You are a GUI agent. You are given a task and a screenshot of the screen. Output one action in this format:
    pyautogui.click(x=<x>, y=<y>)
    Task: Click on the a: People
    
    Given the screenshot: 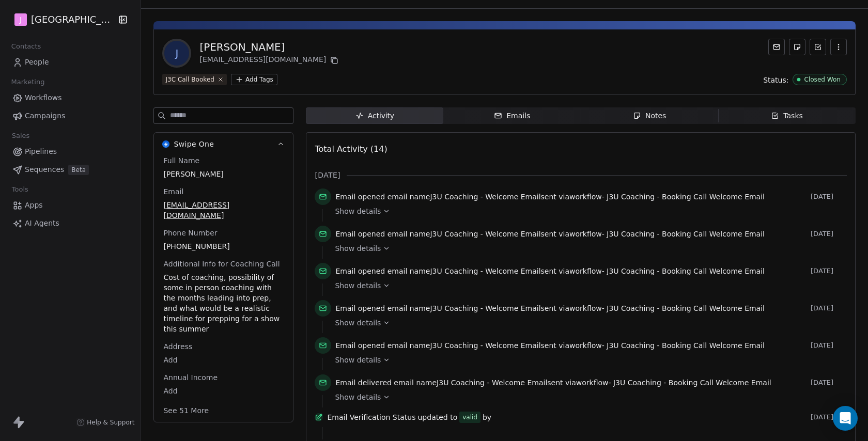 What is the action you would take?
    pyautogui.click(x=70, y=62)
    